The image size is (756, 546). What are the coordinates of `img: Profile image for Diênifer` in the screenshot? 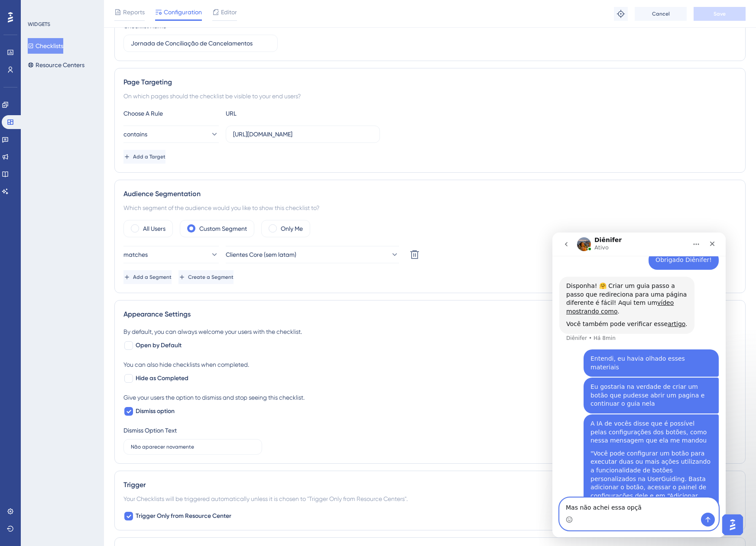 It's located at (32, 12).